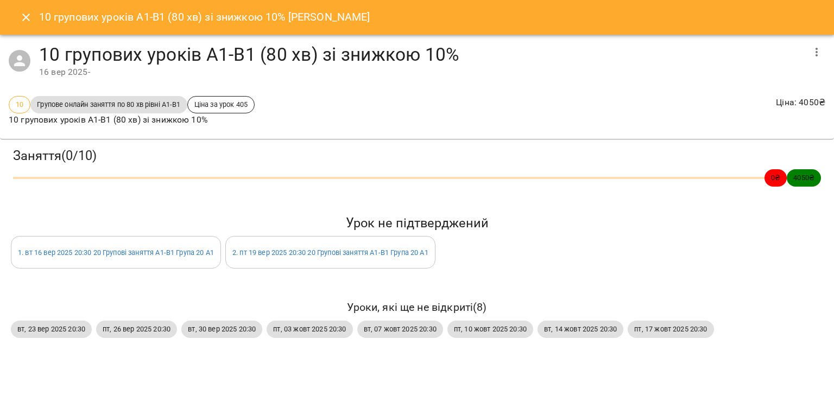 Image resolution: width=834 pixels, height=396 pixels. What do you see at coordinates (221, 104) in the screenshot?
I see `span: Ціна за урок 405` at bounding box center [221, 104].